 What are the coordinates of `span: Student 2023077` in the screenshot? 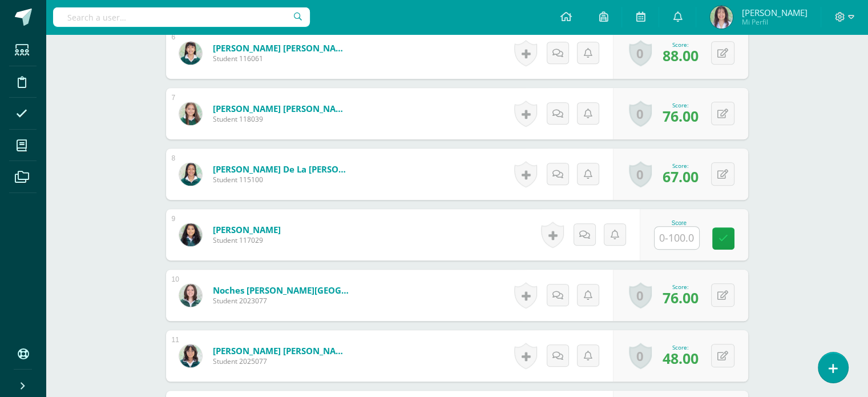 It's located at (281, 301).